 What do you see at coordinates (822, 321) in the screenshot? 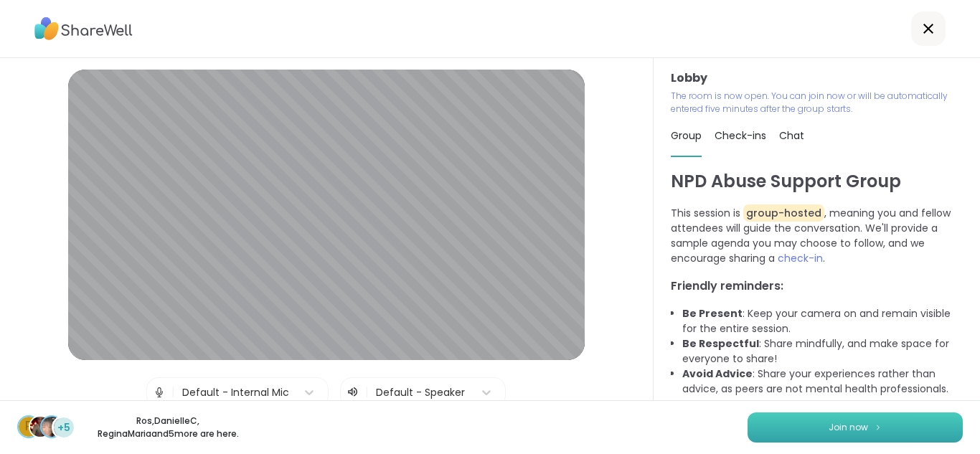
I see `li: : Keep your camera on and remain visible for the entire session.` at bounding box center [822, 321].